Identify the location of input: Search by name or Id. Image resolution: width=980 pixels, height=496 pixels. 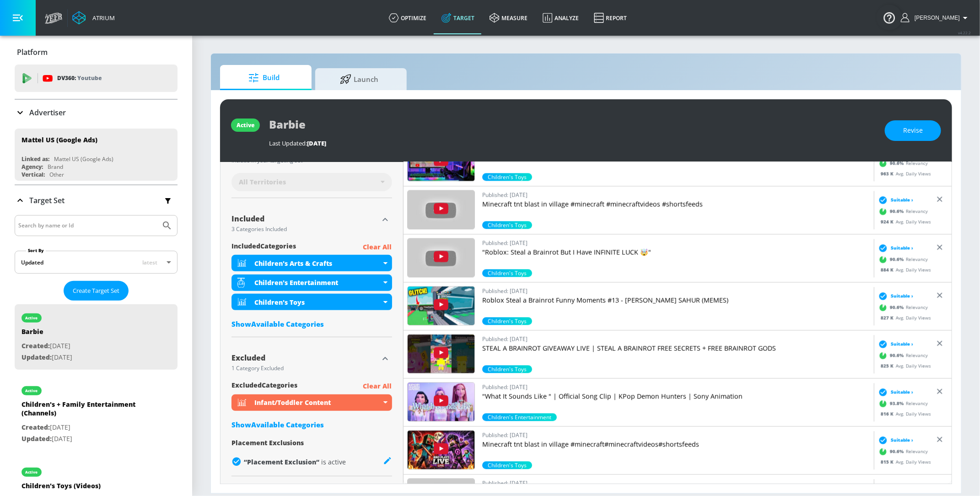
(88, 226).